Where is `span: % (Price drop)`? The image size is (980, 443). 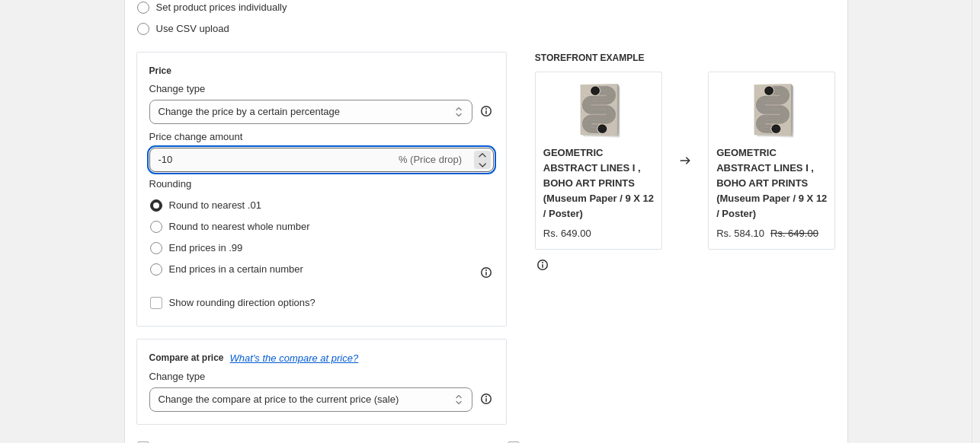
span: % (Price drop) is located at coordinates (429, 159).